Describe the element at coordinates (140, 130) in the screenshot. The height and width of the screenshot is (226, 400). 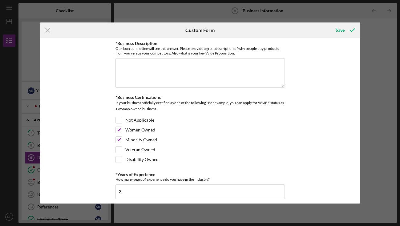
I see `label: Women Owned` at that location.